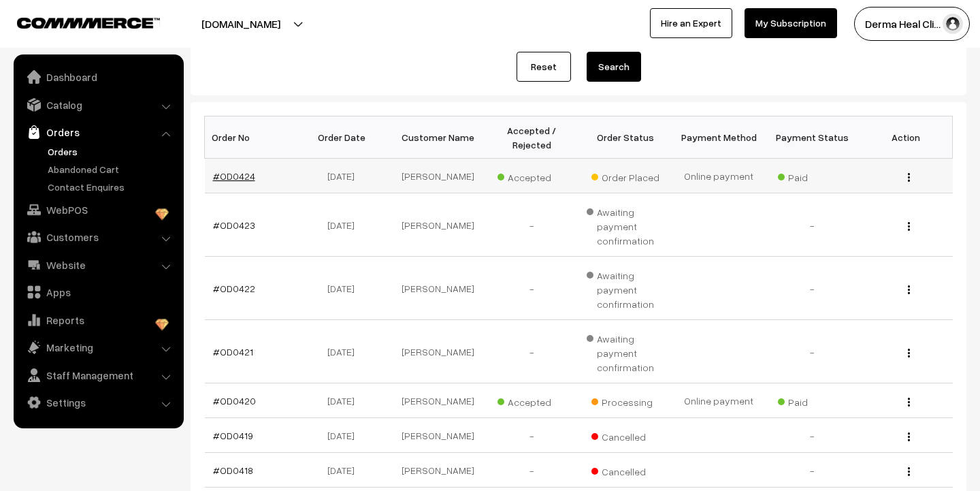 The image size is (980, 491). I want to click on a: COMMMERCE, so click(76, 22).